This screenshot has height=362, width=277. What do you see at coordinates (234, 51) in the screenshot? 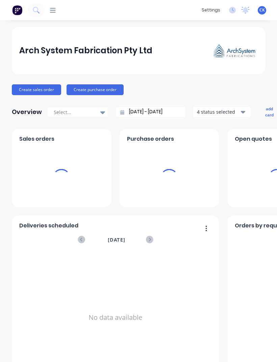
I see `img: Arch System Fabrication Pty Ltd` at bounding box center [234, 51].